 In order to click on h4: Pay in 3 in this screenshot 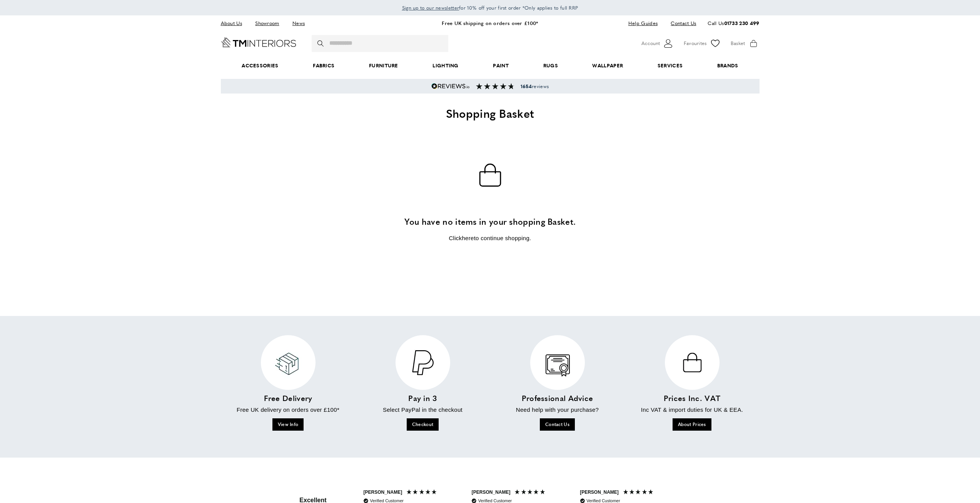, I will do `click(423, 397)`.